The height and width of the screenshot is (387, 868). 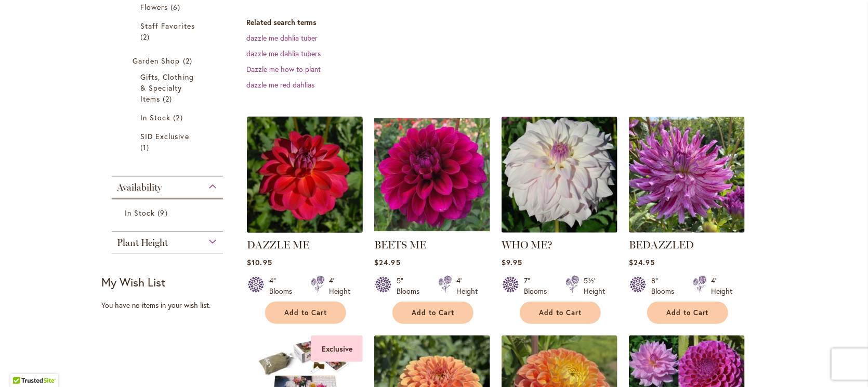 What do you see at coordinates (432, 174) in the screenshot?
I see `img: BEETS ME` at bounding box center [432, 174].